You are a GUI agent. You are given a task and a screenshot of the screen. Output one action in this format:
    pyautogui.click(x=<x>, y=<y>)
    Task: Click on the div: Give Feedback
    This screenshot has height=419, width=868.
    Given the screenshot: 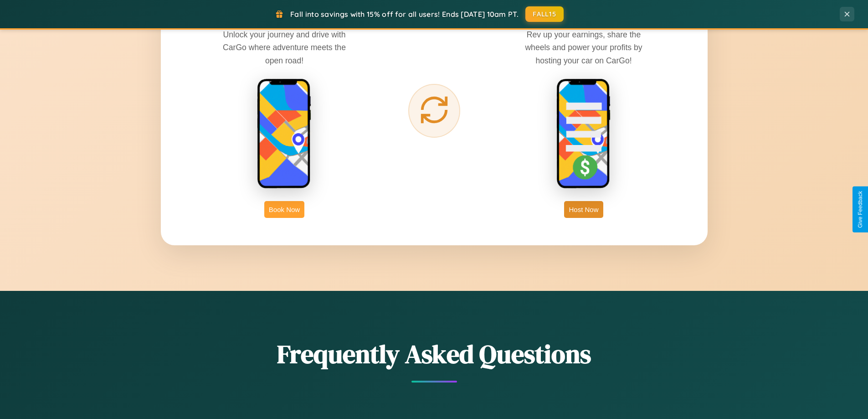 What is the action you would take?
    pyautogui.click(x=860, y=209)
    